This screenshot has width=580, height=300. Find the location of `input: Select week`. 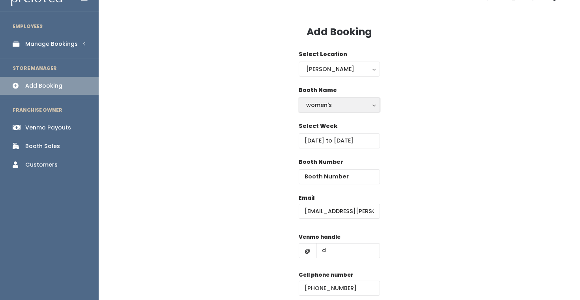

input: Select week is located at coordinates (339, 141).